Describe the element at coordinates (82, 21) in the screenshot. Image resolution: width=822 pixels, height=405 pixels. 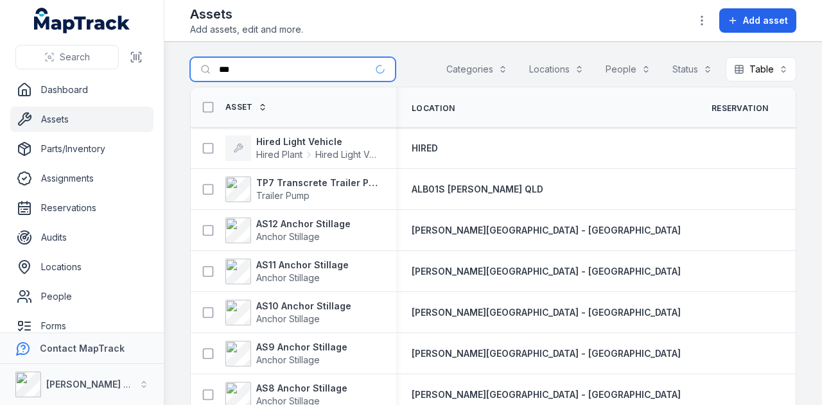
I see `a: MapTrack` at that location.